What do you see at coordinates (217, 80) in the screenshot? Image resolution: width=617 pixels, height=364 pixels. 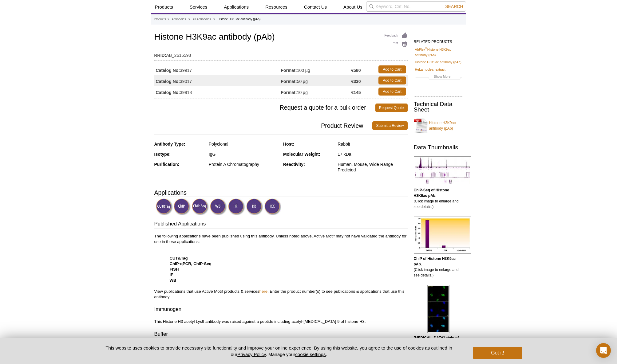 I see `td: 39017` at bounding box center [217, 80].